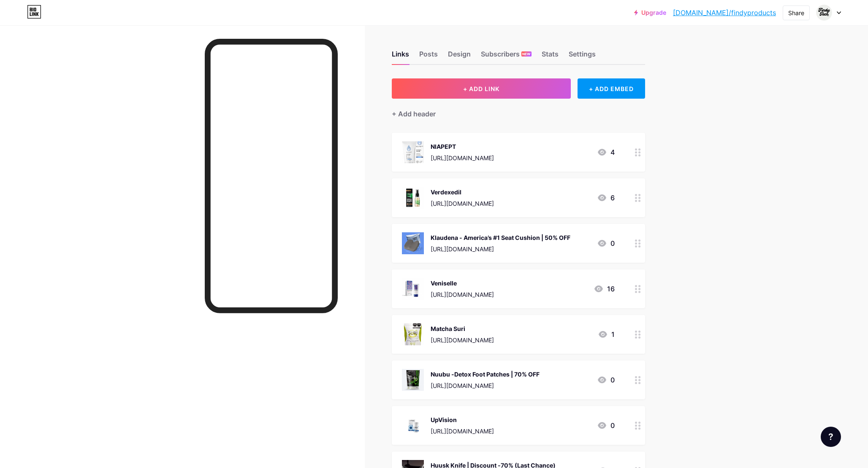 The image size is (868, 468). What do you see at coordinates (413, 380) in the screenshot?
I see `img: Nuubu -Detox Foot Patches | 70% OFF` at bounding box center [413, 380].